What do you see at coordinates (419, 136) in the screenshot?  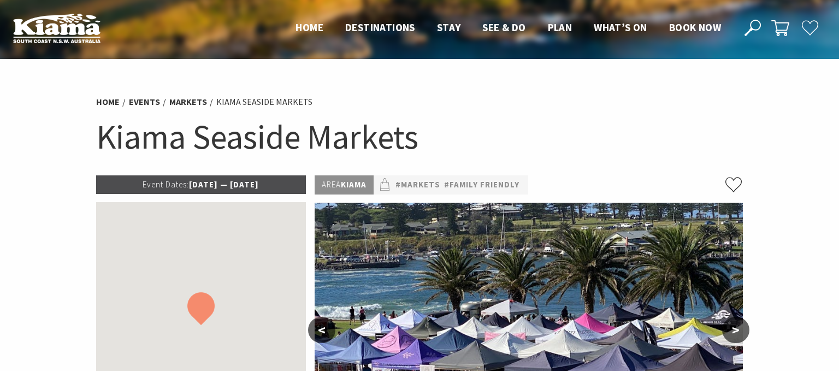 I see `h1: Kiama Seaside Markets` at bounding box center [419, 136].